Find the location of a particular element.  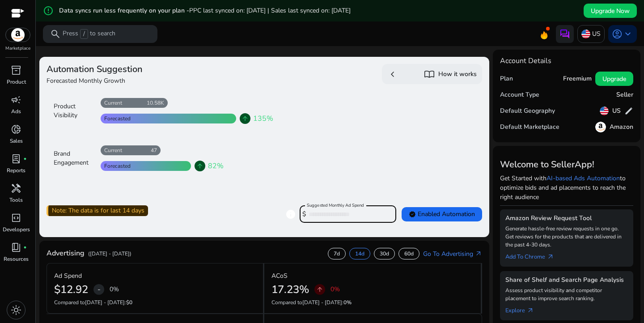

mat-label: Suggested Monthly Ad Spend is located at coordinates (335, 205).